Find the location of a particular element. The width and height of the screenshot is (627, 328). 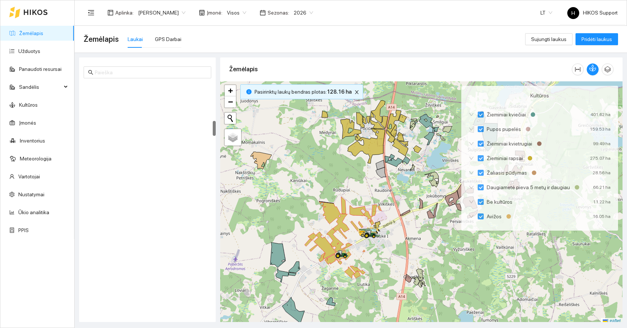

button: Initiate a new search is located at coordinates (230, 118).